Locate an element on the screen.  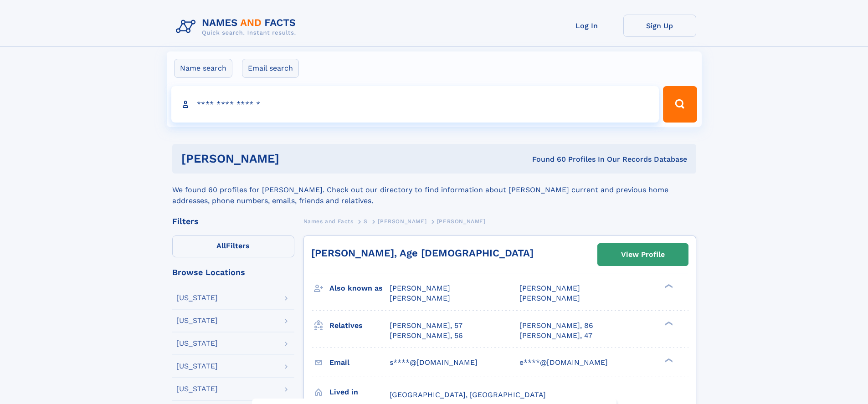
div: Browse Locations is located at coordinates (233, 272).